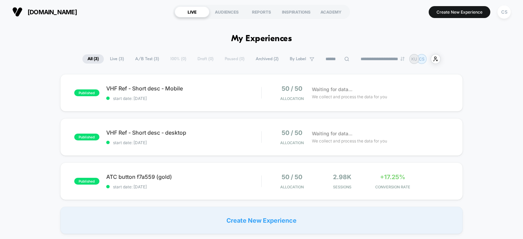  I want to click on p: CS, so click(421, 59).